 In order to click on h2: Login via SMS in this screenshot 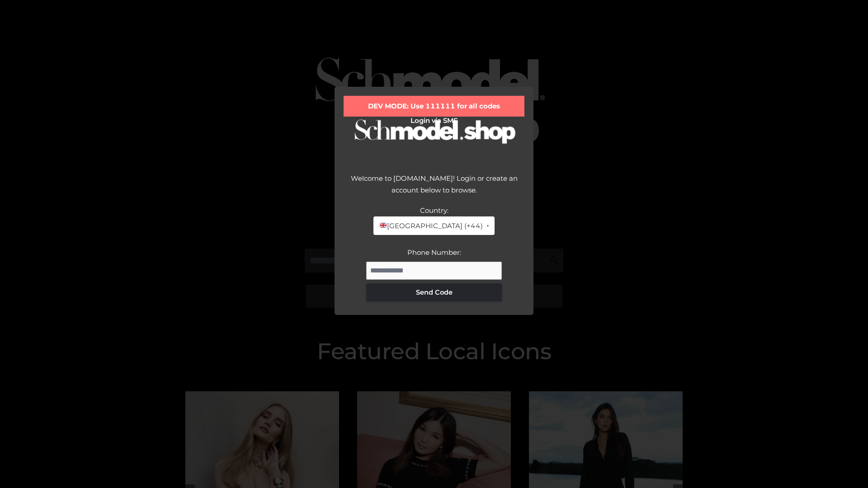, I will do `click(434, 120)`.